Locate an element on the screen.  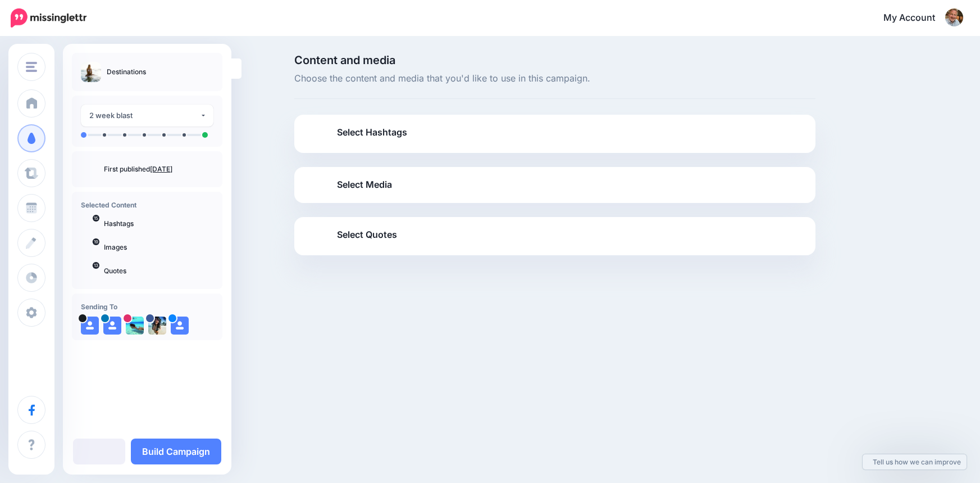
p: Destinations is located at coordinates (127, 72).